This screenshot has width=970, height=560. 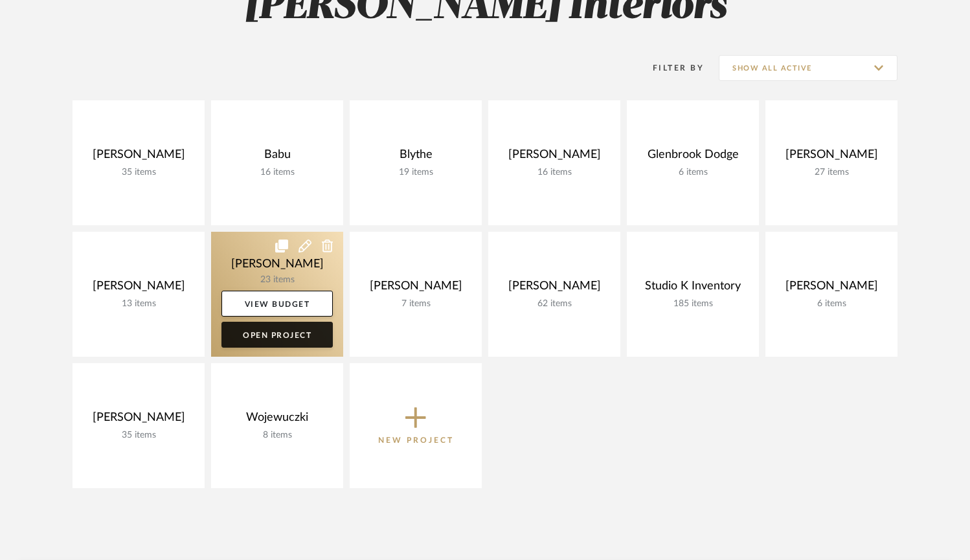 I want to click on div: Glenbrook Dodge, so click(x=693, y=157).